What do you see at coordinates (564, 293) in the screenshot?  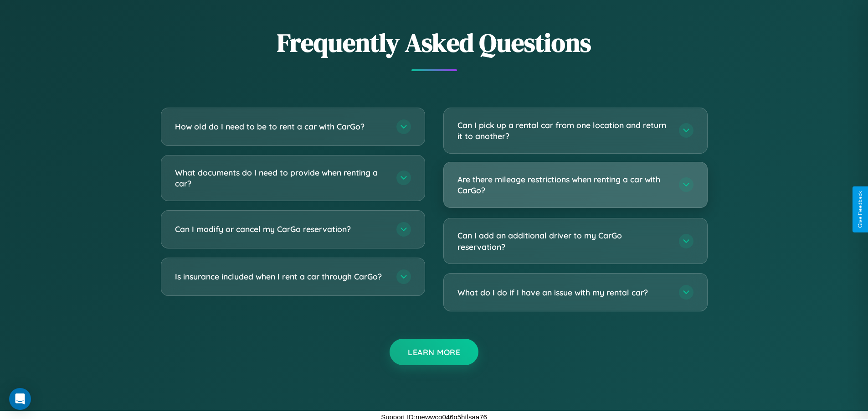 I see `h3: What do I do if I have an issue with my rental car?` at bounding box center [564, 293].